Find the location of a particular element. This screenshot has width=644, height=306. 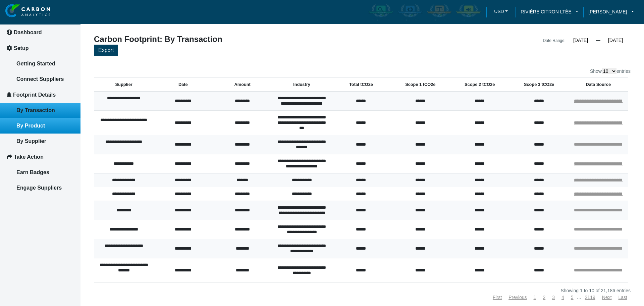

a: 2 is located at coordinates (544, 297).